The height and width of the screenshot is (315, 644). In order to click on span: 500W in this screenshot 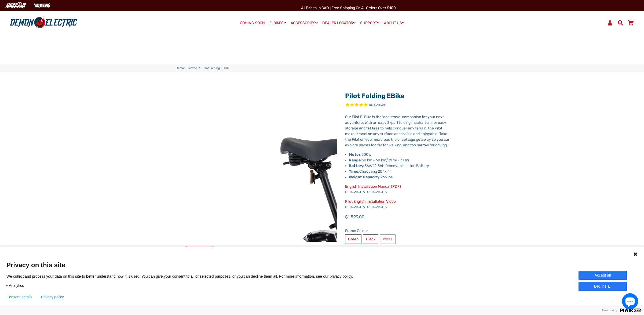, I will do `click(366, 155)`.